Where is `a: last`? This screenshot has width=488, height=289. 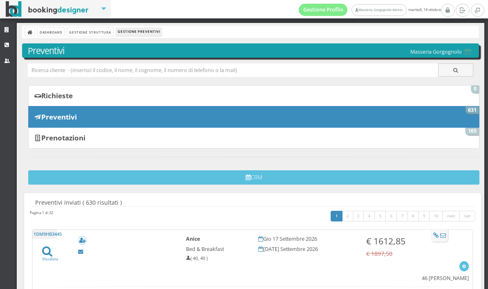
a: last is located at coordinates (468, 216).